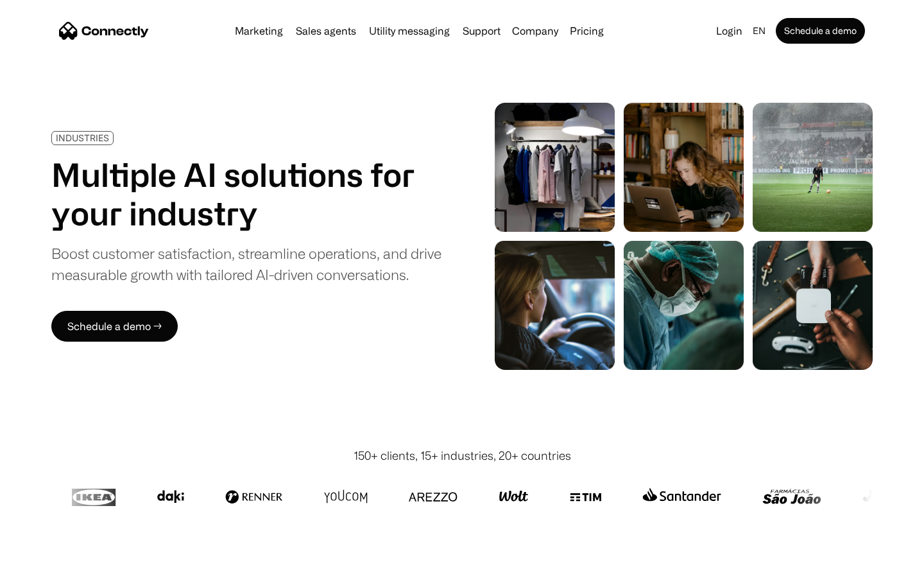 This screenshot has width=924, height=578. What do you see at coordinates (114, 326) in the screenshot?
I see `a: Schedule a demo →` at bounding box center [114, 326].